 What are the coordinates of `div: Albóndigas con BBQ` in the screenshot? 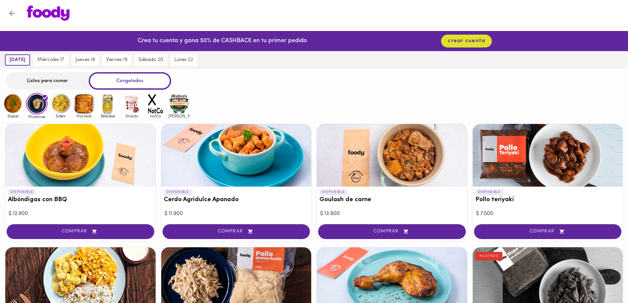 It's located at (80, 155).